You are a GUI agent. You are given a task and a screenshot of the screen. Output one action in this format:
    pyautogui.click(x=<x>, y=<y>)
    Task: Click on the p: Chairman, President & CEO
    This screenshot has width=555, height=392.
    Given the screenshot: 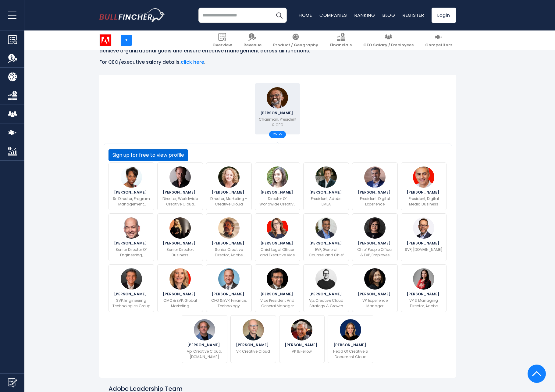 What is the action you would take?
    pyautogui.click(x=278, y=122)
    